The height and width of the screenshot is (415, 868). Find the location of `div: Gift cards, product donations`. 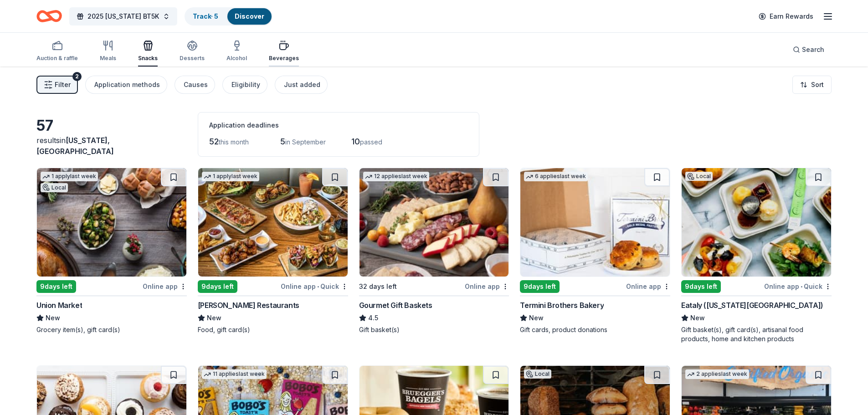

div: Gift cards, product donations is located at coordinates (595, 329).